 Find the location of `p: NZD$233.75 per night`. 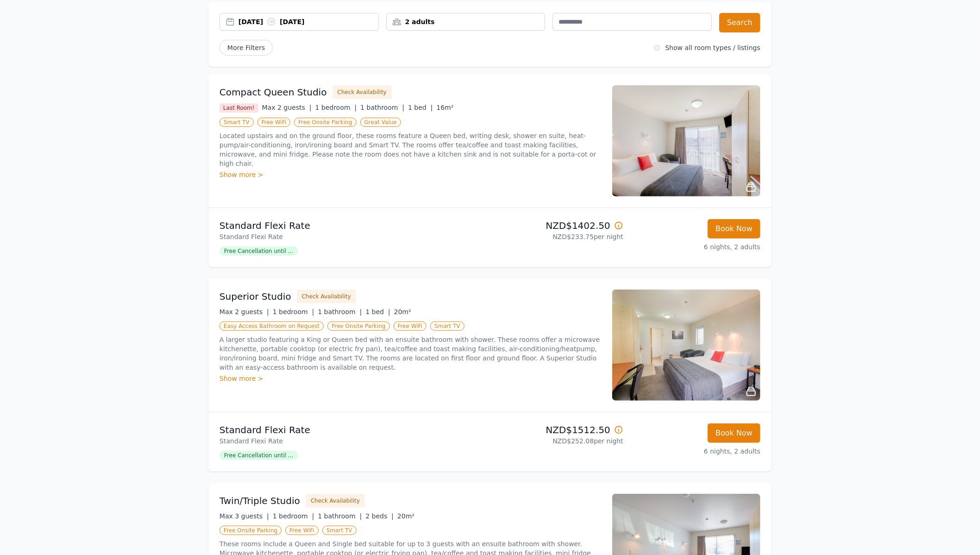

p: NZD$233.75 per night is located at coordinates (559, 237).